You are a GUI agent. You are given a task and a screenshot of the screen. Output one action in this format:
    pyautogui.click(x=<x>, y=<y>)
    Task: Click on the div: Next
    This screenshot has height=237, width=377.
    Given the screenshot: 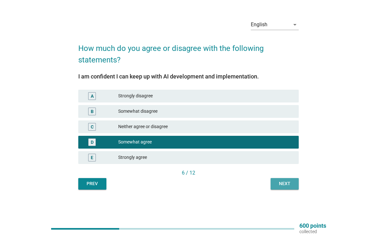 What is the action you would take?
    pyautogui.click(x=285, y=183)
    